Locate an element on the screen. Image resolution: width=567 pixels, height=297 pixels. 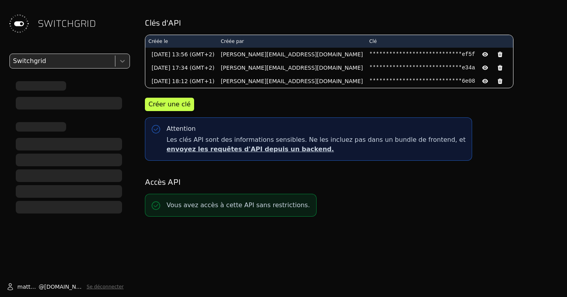
p: envoyez les requêtes d'API depuis un backend. is located at coordinates (316, 149).